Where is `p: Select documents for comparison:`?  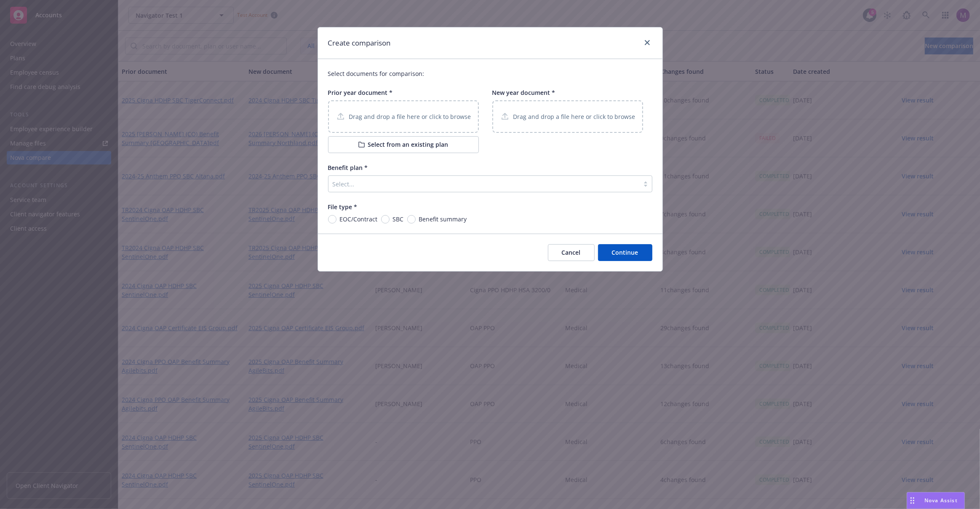
p: Select documents for comparison: is located at coordinates (491, 73).